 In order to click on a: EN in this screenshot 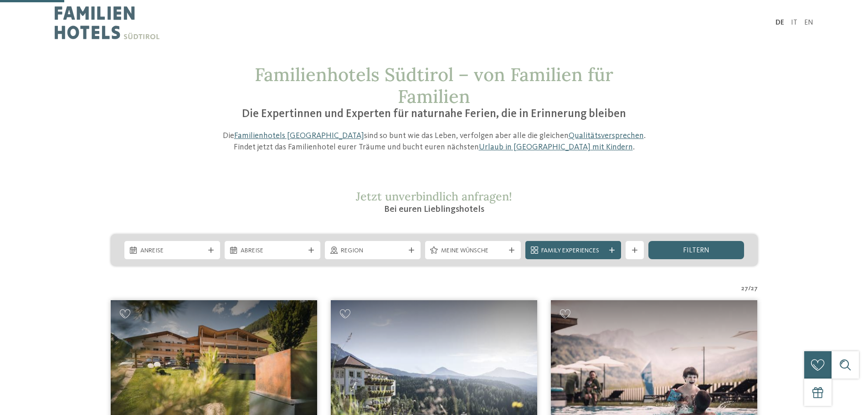, I will do `click(809, 23)`.